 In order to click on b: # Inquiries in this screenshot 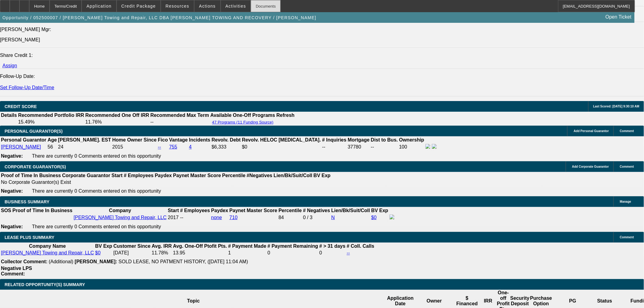, I will do `click(334, 139)`.